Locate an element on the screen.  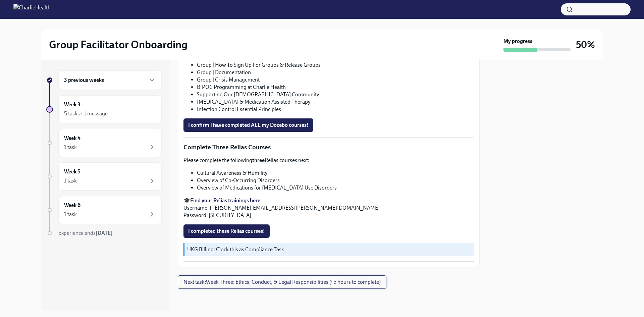
li: Infection Control Essential Principles is located at coordinates (335, 110).